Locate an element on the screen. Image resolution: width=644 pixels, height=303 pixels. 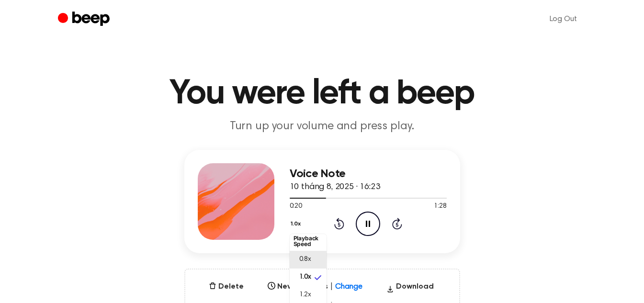
li: Playback Speed is located at coordinates (308, 241).